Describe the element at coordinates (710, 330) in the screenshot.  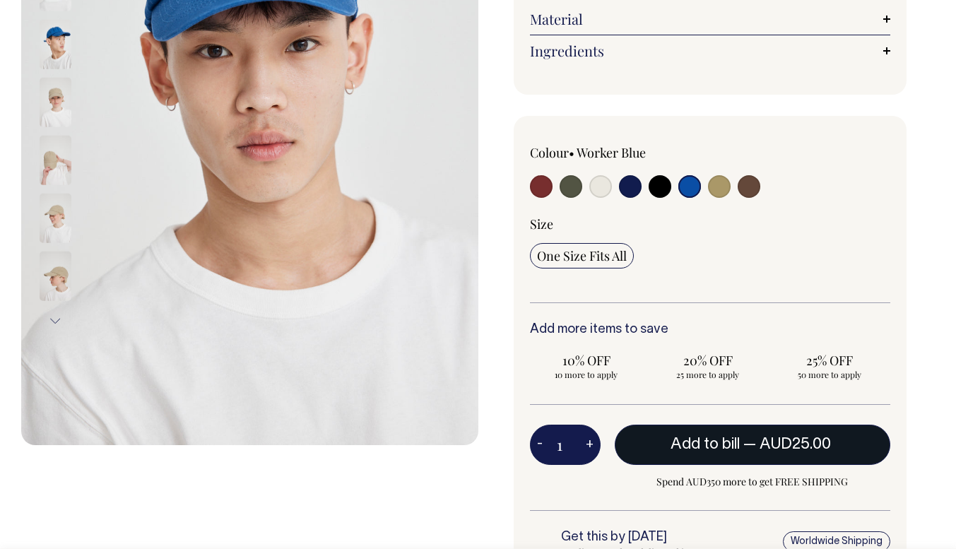
I see `h6: Add more items to save` at that location.